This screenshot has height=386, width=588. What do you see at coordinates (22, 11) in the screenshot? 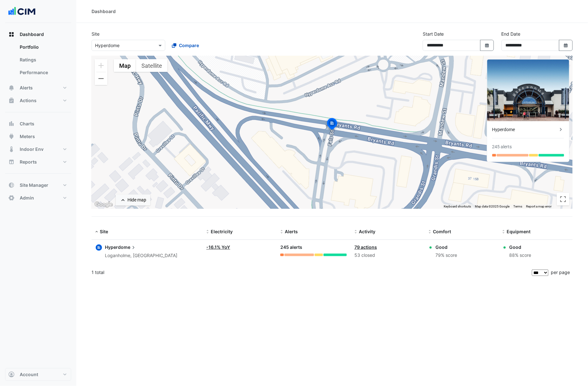
I see `img: Company Logo` at bounding box center [22, 11].